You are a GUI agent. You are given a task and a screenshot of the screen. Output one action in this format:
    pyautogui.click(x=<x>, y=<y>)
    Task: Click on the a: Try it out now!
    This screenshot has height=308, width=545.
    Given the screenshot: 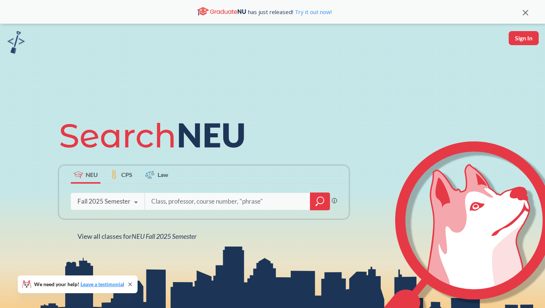 What is the action you would take?
    pyautogui.click(x=312, y=12)
    